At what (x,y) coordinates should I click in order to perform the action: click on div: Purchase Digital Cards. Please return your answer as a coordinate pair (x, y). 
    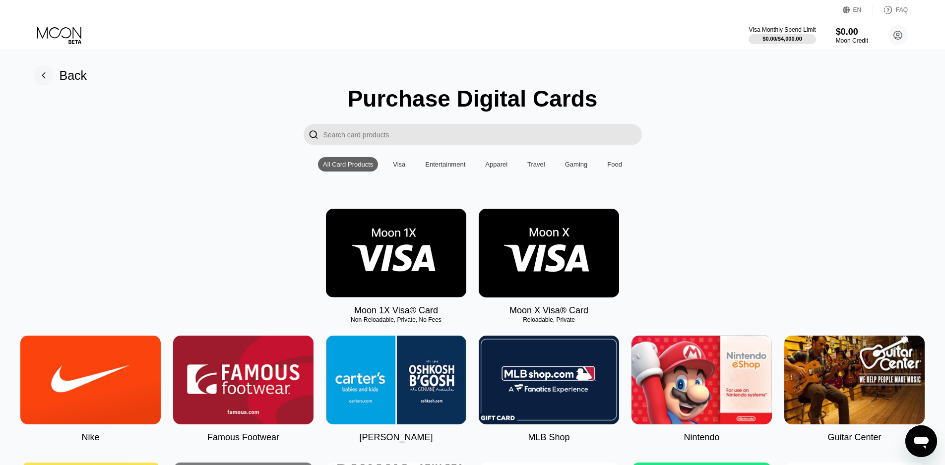
    Looking at the image, I should click on (473, 99).